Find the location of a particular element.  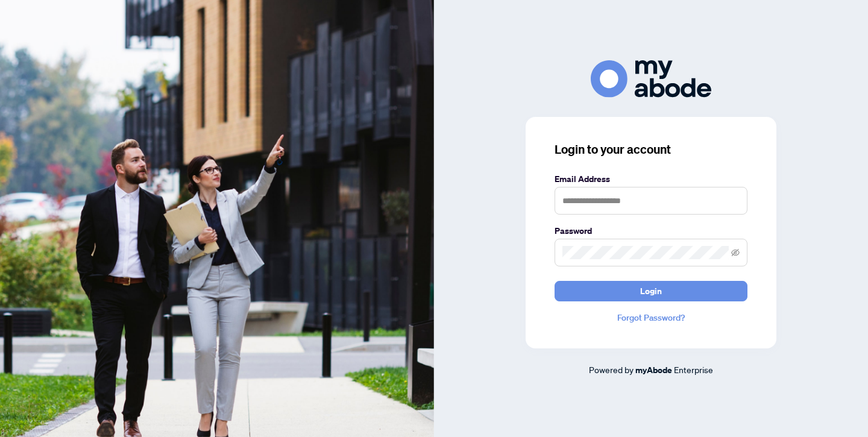

span: Enterprise is located at coordinates (693, 370).